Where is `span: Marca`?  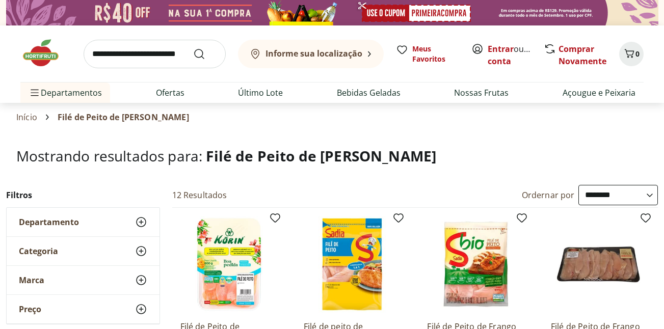
span: Marca is located at coordinates (32, 280).